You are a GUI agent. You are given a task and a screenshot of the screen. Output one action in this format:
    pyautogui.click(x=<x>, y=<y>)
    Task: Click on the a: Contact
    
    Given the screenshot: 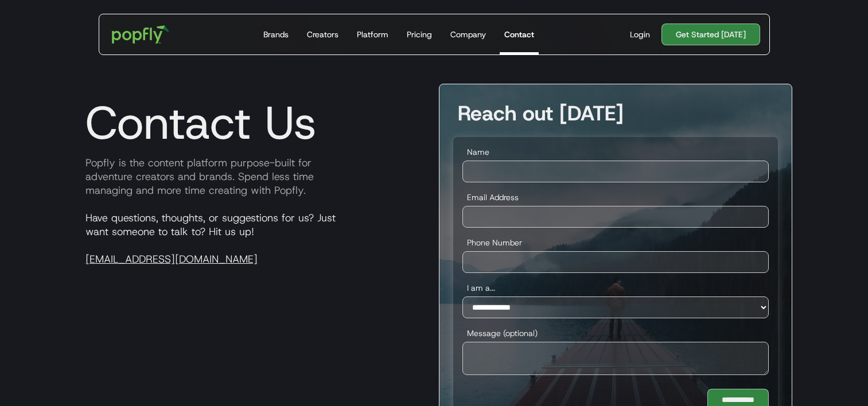 What is the action you would take?
    pyautogui.click(x=519, y=35)
    